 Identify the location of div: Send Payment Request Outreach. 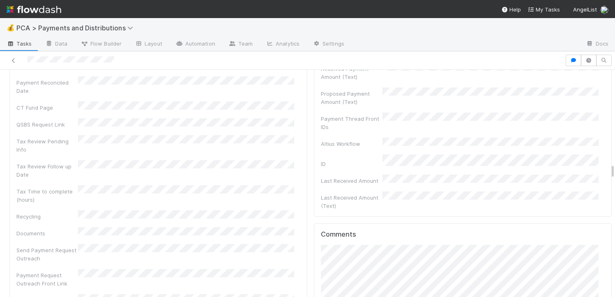
(47, 254).